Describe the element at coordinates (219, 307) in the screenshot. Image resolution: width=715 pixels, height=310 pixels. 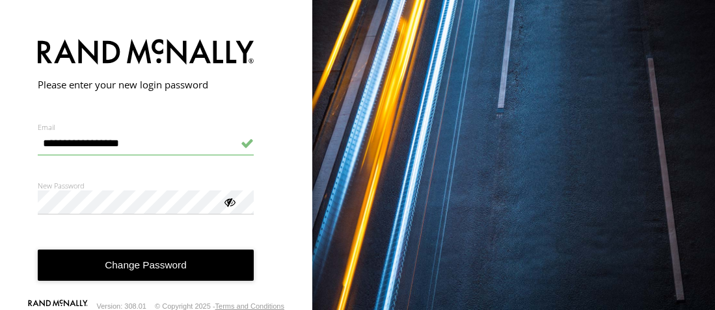
I see `div: © Copyright 2025 -` at that location.